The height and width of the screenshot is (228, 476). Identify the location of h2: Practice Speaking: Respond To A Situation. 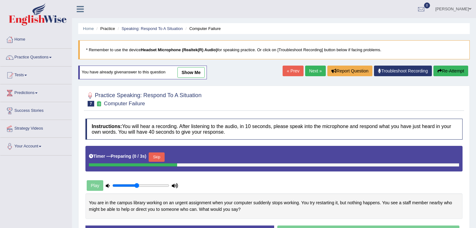
(143, 99).